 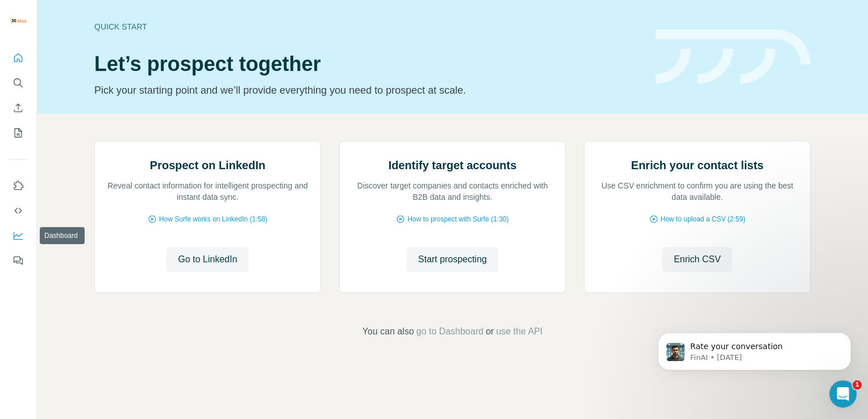 What do you see at coordinates (450, 331) in the screenshot?
I see `span: go to Dashboard` at bounding box center [450, 331].